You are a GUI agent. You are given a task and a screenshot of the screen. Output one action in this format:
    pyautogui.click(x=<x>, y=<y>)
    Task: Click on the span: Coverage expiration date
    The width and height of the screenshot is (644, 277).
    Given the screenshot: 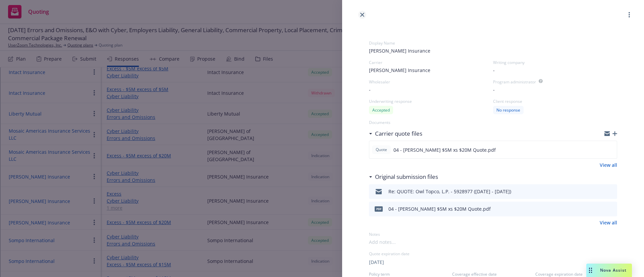 What is the action you would take?
    pyautogui.click(x=577, y=274)
    